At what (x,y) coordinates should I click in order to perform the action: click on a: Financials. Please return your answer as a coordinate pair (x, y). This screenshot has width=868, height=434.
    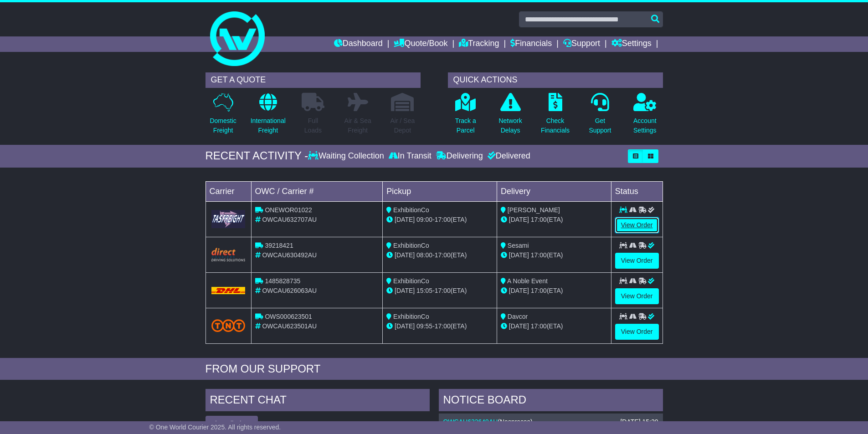
    Looking at the image, I should click on (531, 44).